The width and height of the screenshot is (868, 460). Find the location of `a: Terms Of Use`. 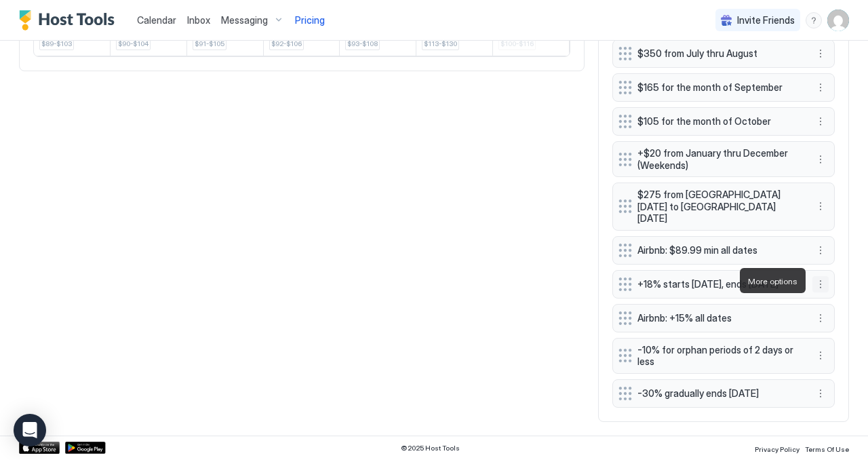

a: Terms Of Use is located at coordinates (826, 448).